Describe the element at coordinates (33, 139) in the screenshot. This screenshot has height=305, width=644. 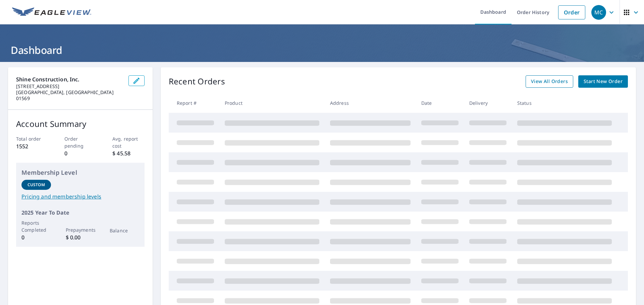
I see `p: Total order` at that location.